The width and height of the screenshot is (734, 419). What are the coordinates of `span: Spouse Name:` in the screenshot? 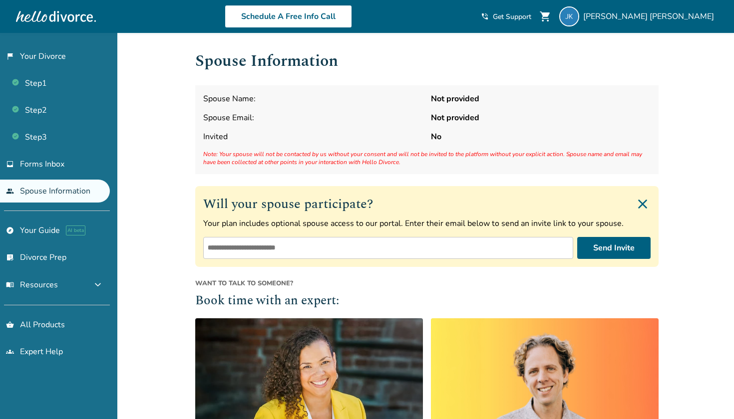 It's located at (313, 99).